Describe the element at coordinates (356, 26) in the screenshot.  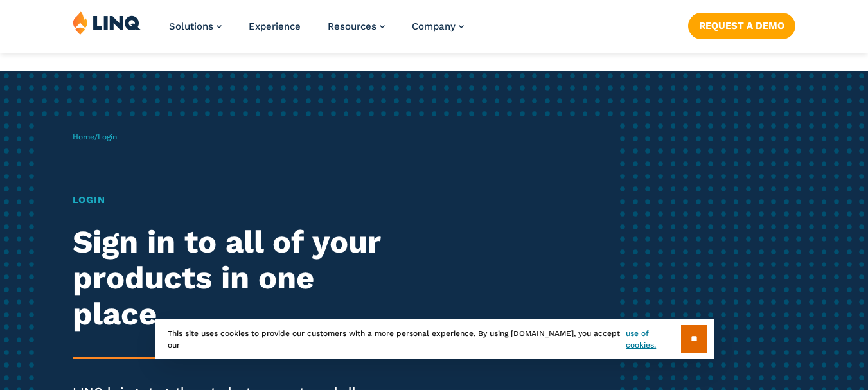
I see `a: Resources` at that location.